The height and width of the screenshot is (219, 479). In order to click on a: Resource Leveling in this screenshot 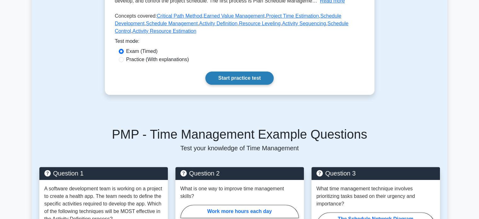, I will do `click(260, 23)`.